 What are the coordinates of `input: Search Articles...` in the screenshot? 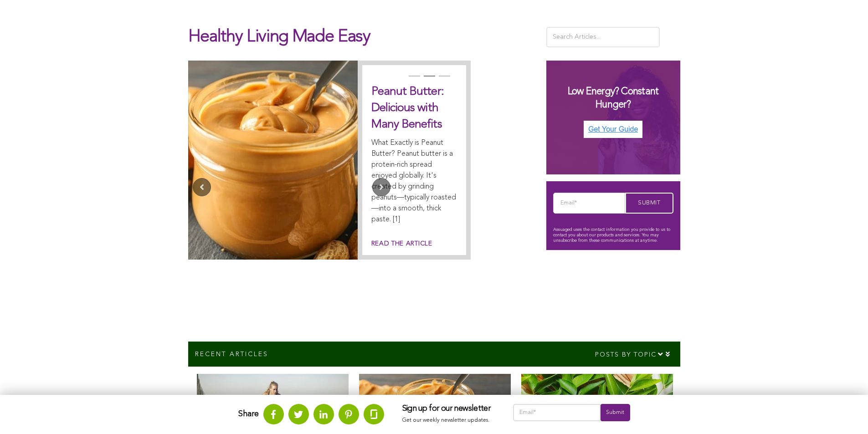 It's located at (603, 37).